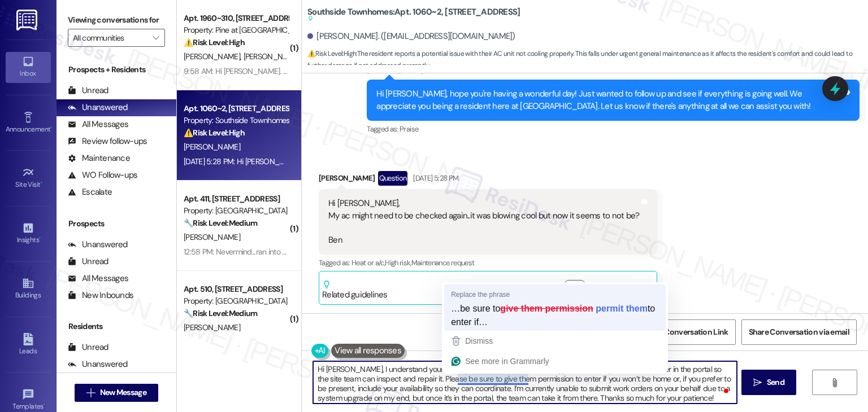  Describe the element at coordinates (355, 290) in the screenshot. I see `div: Related guidelines` at that location.